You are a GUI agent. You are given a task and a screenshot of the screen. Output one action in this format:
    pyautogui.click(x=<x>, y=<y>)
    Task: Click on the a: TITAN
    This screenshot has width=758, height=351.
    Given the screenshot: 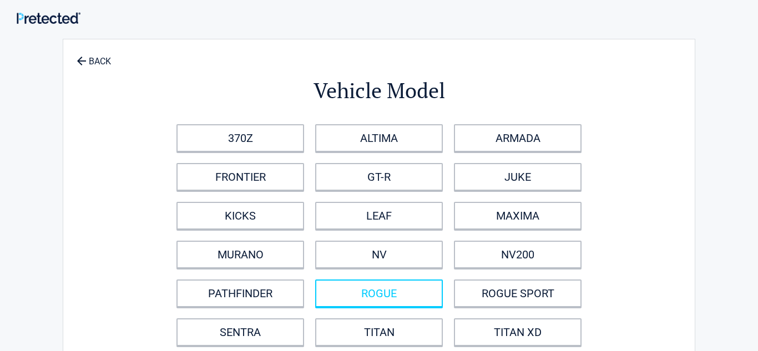 What is the action you would take?
    pyautogui.click(x=379, y=332)
    